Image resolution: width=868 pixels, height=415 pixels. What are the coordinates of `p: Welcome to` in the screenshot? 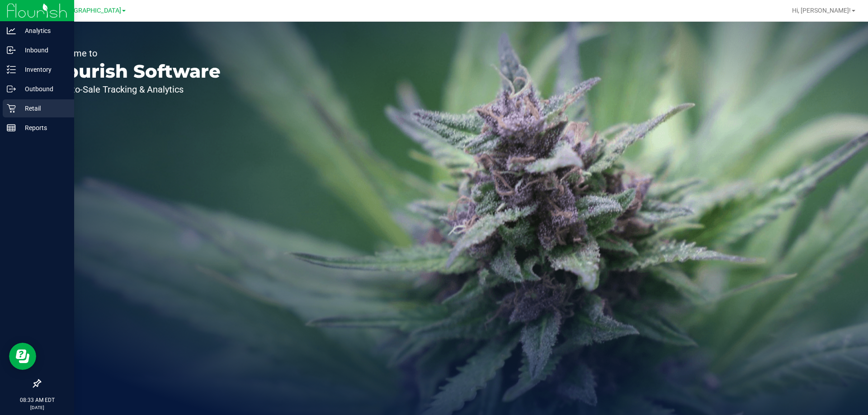 It's located at (135, 54).